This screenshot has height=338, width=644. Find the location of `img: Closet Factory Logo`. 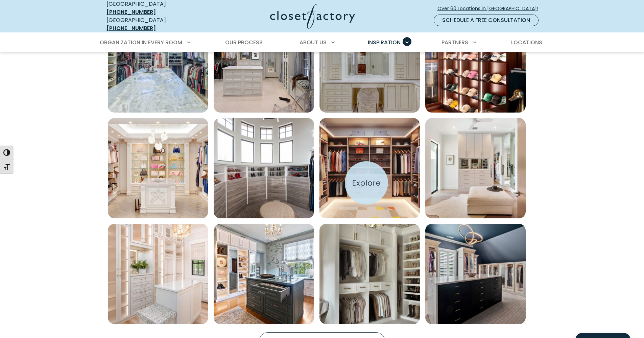

img: Closet Factory Logo is located at coordinates (312, 16).